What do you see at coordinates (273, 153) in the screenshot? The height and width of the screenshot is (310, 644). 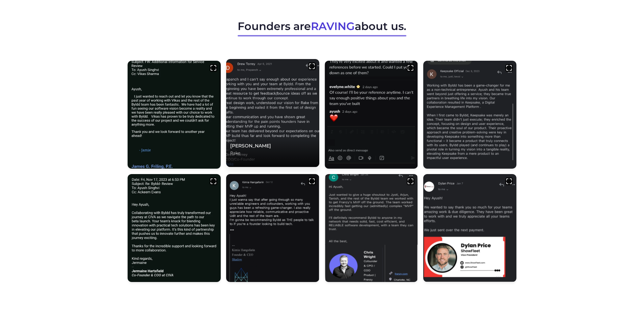 I see `p: Rake` at bounding box center [273, 153].